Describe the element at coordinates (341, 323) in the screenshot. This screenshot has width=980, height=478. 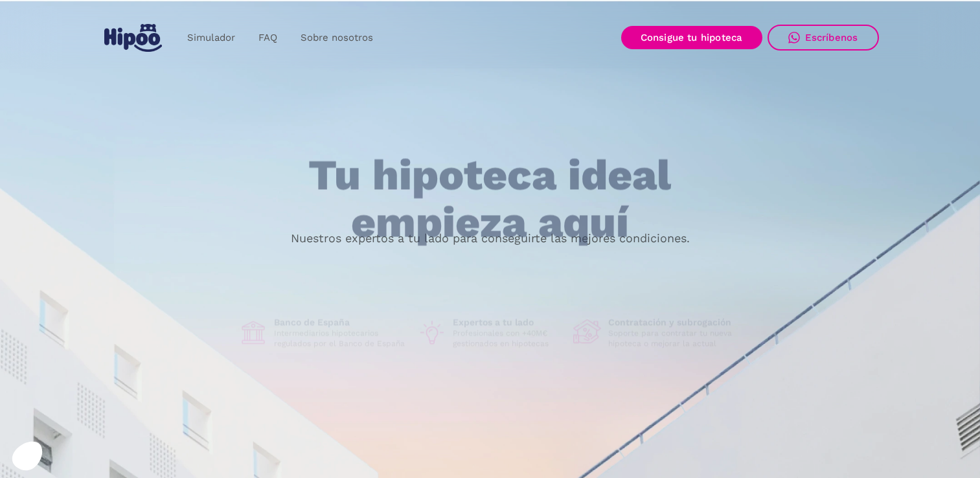
I see `h1: Banco de España` at that location.